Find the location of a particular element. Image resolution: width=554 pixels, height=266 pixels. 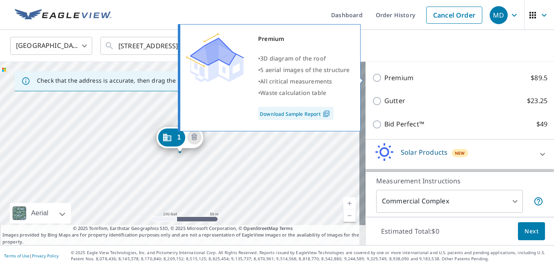

a: Terms of Use is located at coordinates (17, 256).